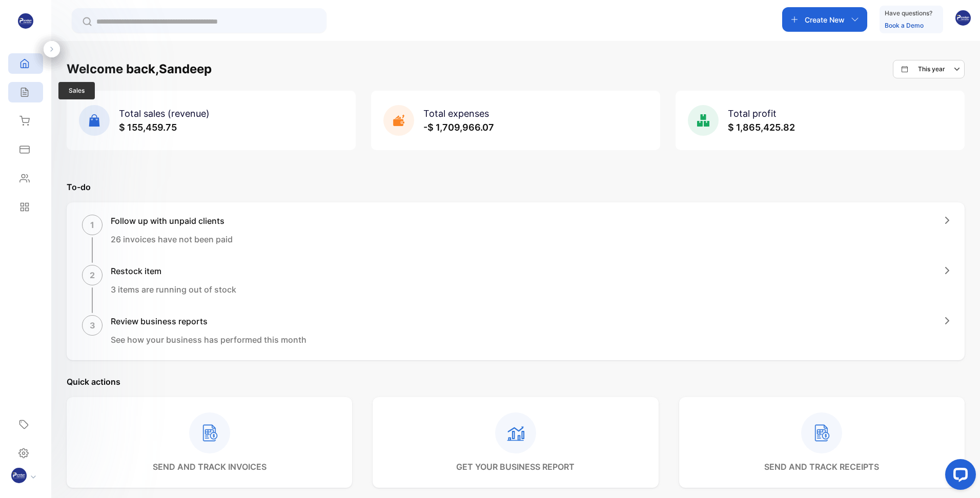 The width and height of the screenshot is (980, 498). I want to click on h1: Review business reports, so click(209, 321).